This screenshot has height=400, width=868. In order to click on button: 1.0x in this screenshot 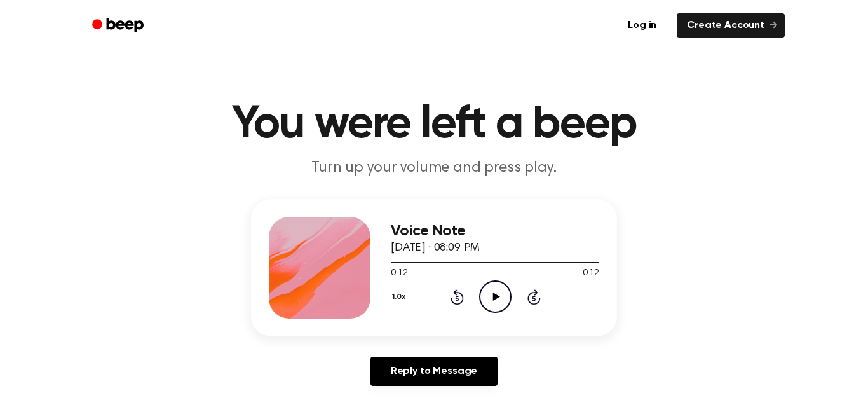, I will do `click(400, 297)`.